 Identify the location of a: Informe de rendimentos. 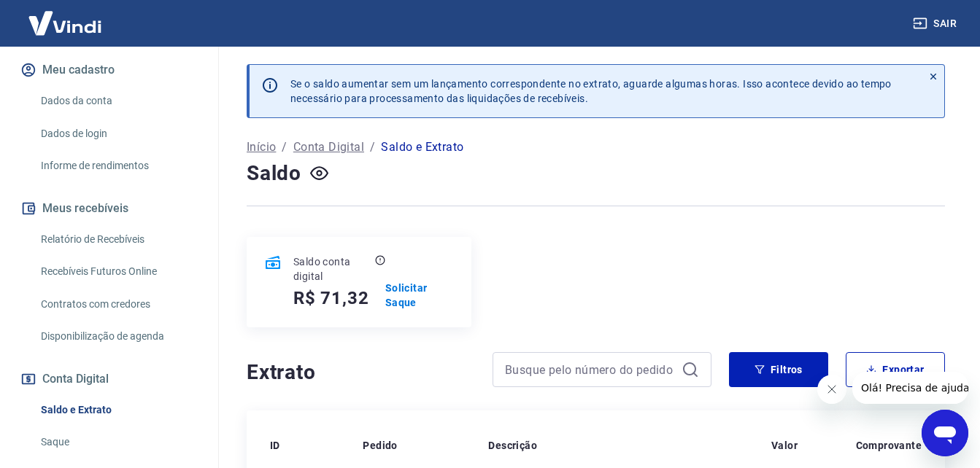
(117, 166).